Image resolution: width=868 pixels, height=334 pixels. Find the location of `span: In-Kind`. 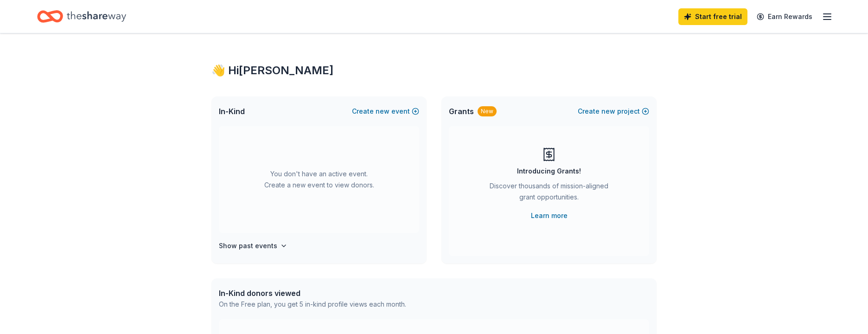

span: In-Kind is located at coordinates (232, 111).